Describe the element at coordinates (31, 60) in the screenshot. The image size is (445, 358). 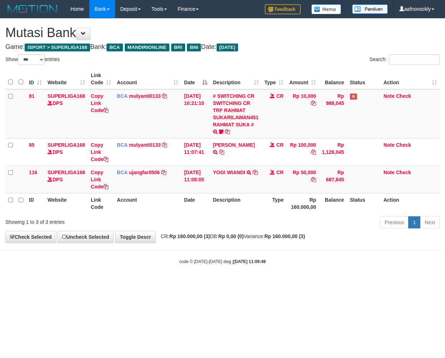
I see `select: Showentries` at that location.